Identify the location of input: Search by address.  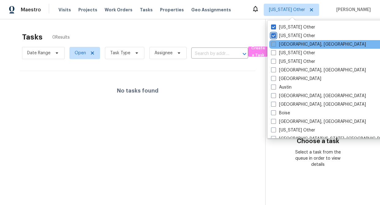
(211, 54).